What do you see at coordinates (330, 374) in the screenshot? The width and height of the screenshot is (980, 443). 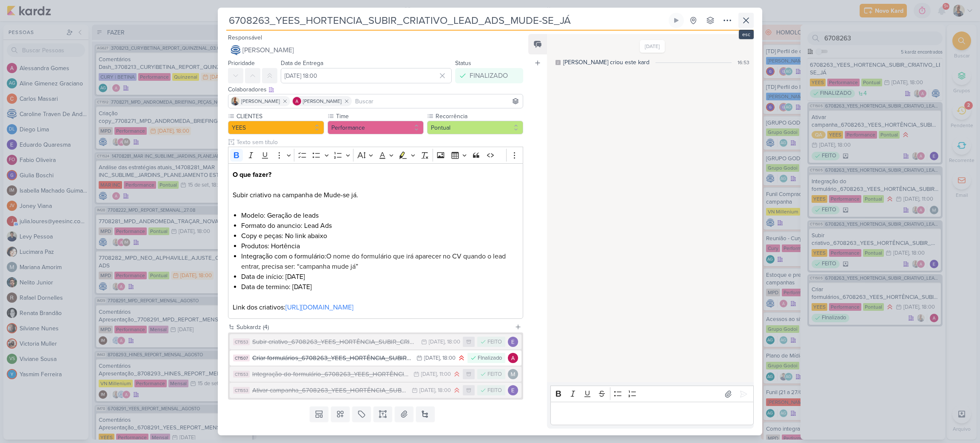 I see `div: Integração do formulário_6708263_YEES_HORTÊNCIA_SUBIR_CRIATIVO_LEAD_ADS_MUDE-SE_JÁ` at bounding box center [330, 374].